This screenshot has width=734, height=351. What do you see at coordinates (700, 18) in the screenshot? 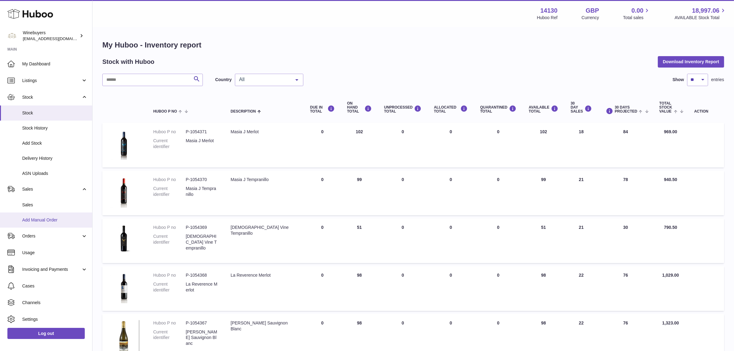
I see `span: AVAILABLE Stock Total` at bounding box center [700, 18].